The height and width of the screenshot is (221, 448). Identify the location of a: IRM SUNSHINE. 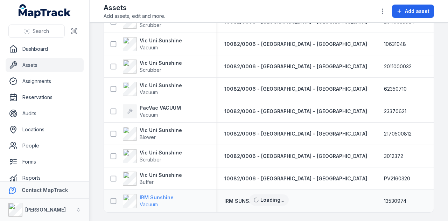
(242, 201).